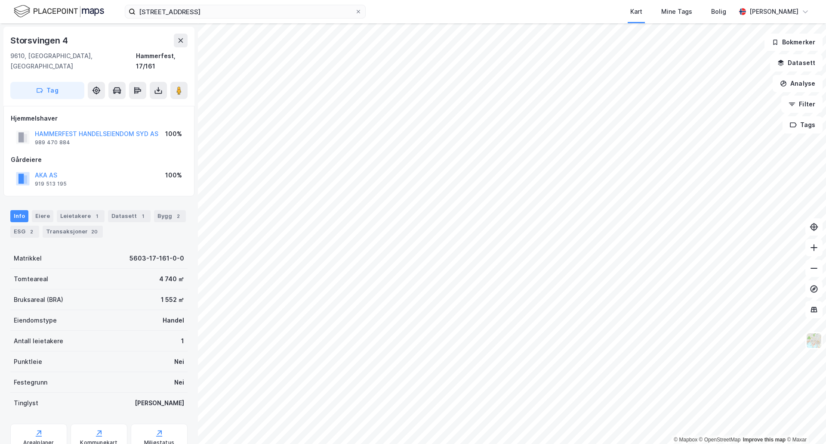  I want to click on div: 20, so click(94, 231).